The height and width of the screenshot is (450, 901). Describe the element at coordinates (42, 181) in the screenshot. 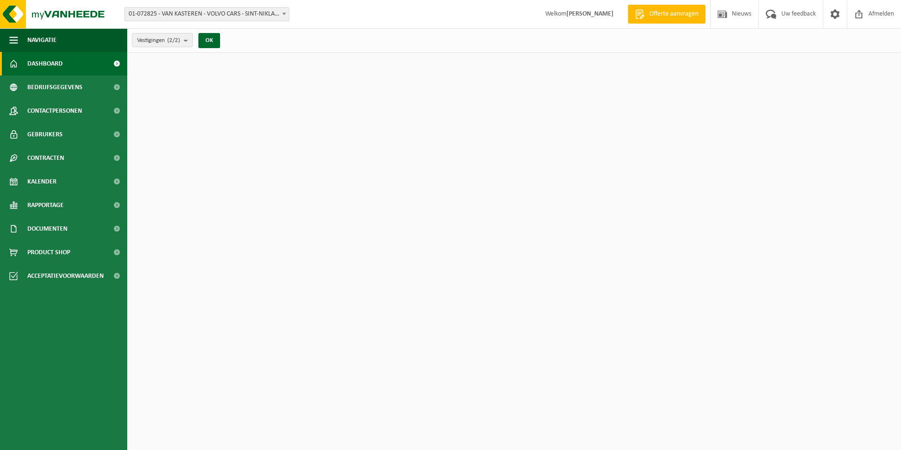

I see `span: Kalender` at that location.